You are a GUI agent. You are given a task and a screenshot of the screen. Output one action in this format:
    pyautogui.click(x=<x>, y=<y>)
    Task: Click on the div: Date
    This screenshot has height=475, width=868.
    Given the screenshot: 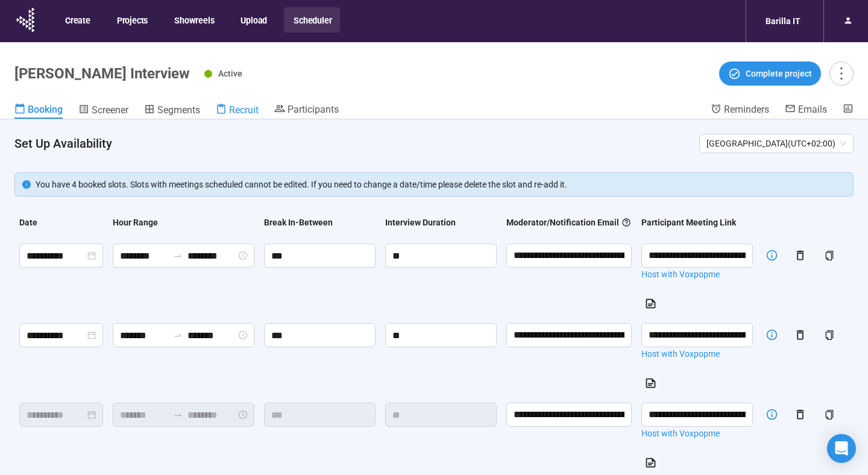 What is the action you would take?
    pyautogui.click(x=28, y=223)
    